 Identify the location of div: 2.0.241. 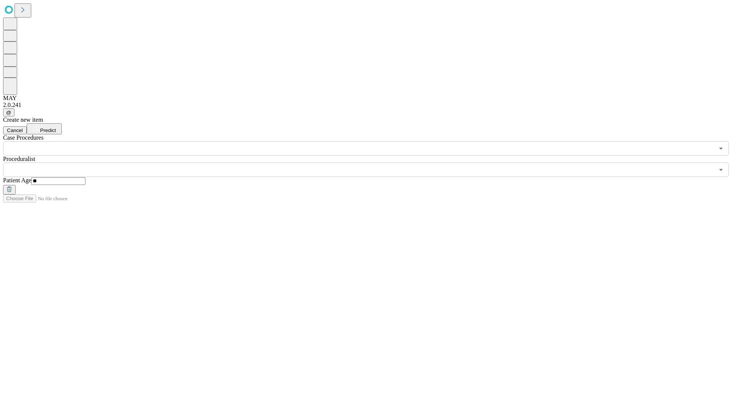
(366, 105).